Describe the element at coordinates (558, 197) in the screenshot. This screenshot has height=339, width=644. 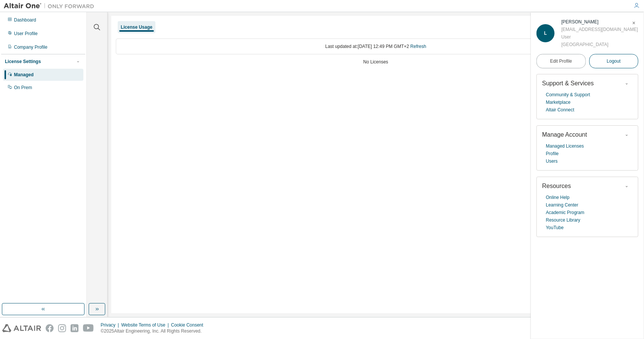
I see `a: Online Help` at that location.